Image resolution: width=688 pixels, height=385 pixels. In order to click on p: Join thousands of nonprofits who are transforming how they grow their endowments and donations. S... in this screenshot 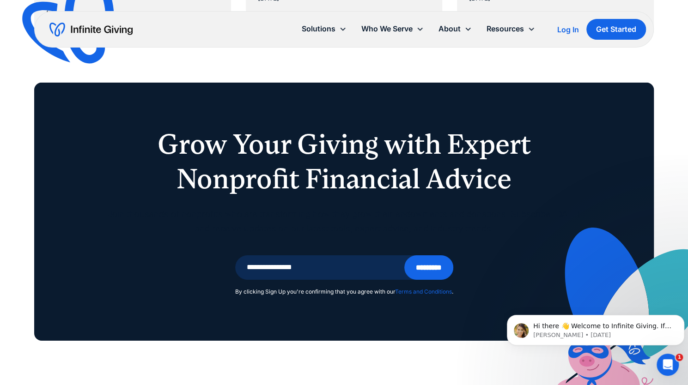, I will do `click(344, 221)`.